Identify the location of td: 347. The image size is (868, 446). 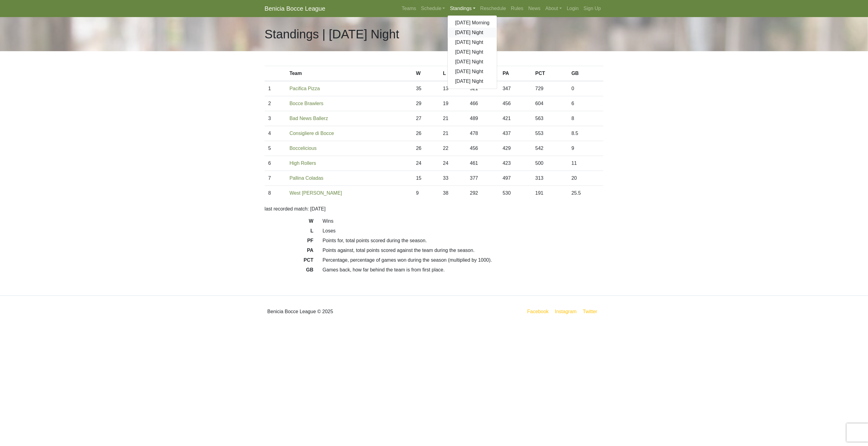
(515, 89).